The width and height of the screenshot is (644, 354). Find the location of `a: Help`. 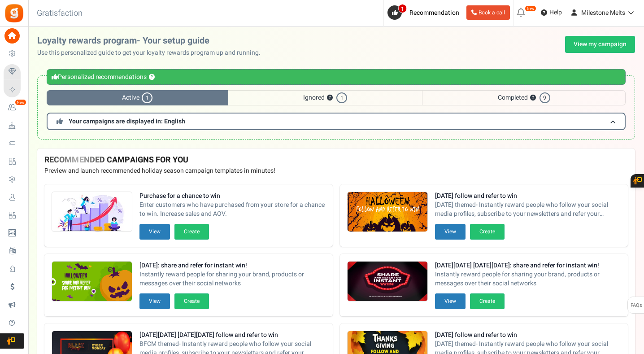

a: Help is located at coordinates (551, 12).